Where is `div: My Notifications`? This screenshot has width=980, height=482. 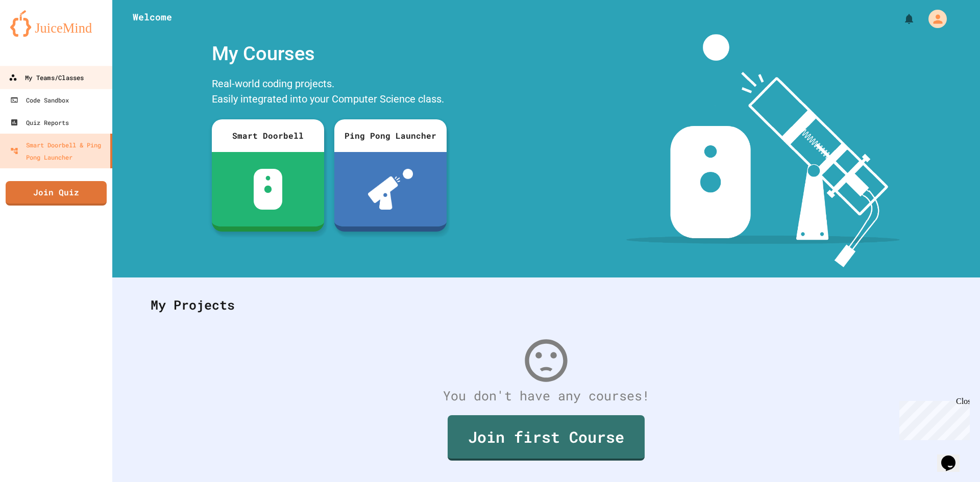
div: My Notifications is located at coordinates (901, 19).